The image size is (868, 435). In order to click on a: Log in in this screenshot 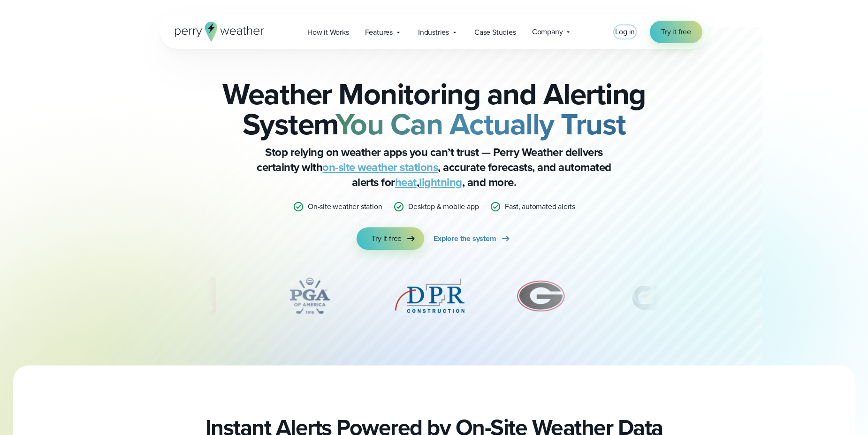, I will do `click(625, 32)`.